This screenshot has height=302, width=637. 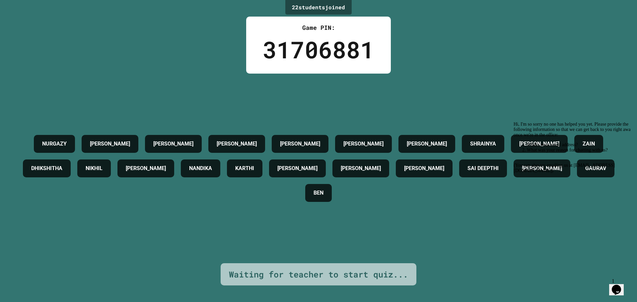 I want to click on span: 1, so click(x=4, y=5).